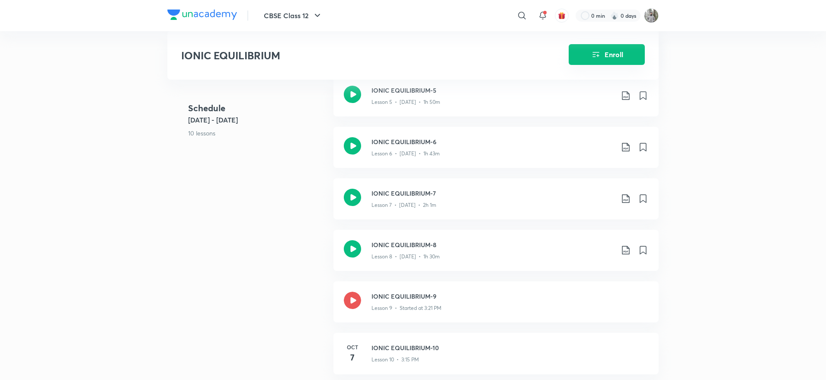 The height and width of the screenshot is (380, 826). What do you see at coordinates (352, 357) in the screenshot?
I see `h4: 7` at bounding box center [352, 357].